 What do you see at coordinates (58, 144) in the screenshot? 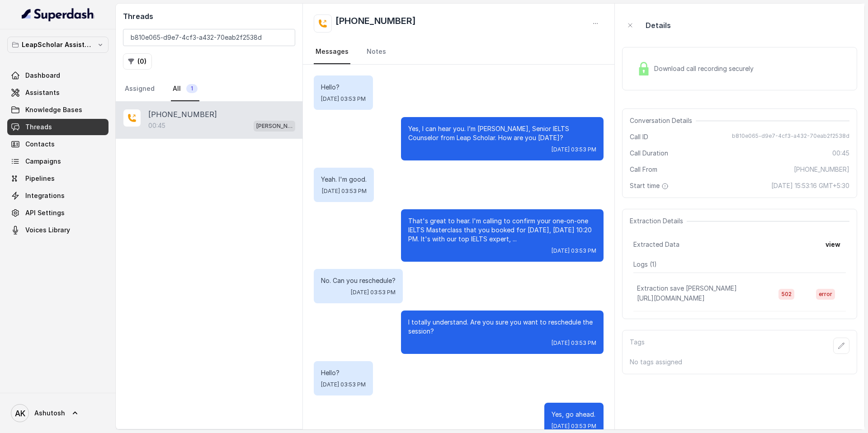
I see `a: Contacts` at bounding box center [58, 144].